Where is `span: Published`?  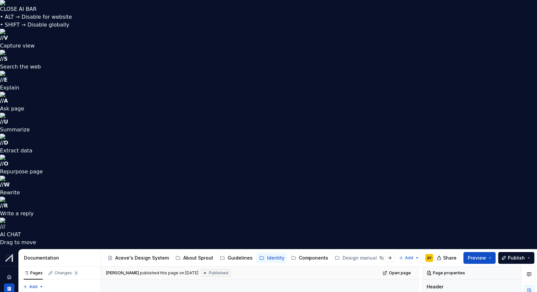 span: Published is located at coordinates (218, 273).